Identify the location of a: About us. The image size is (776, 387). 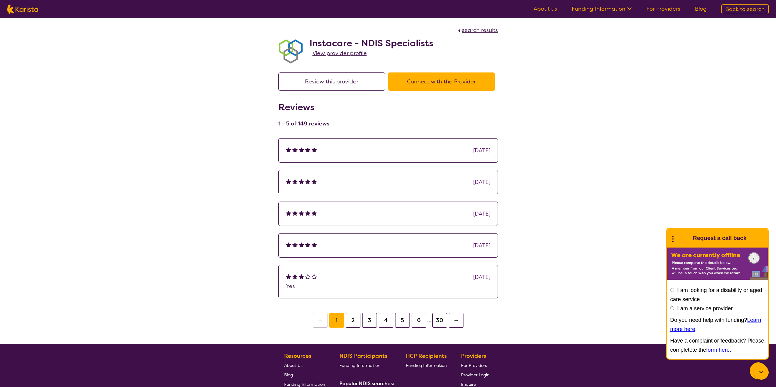
(545, 9).